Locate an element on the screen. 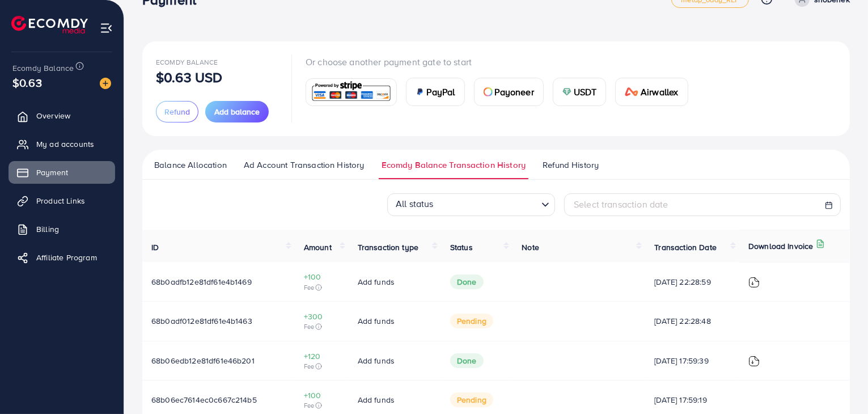  span: Transaction Date is located at coordinates (686, 247).